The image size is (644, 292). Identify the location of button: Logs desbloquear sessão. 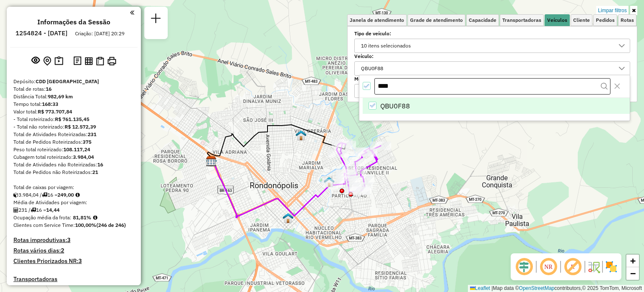
(77, 61).